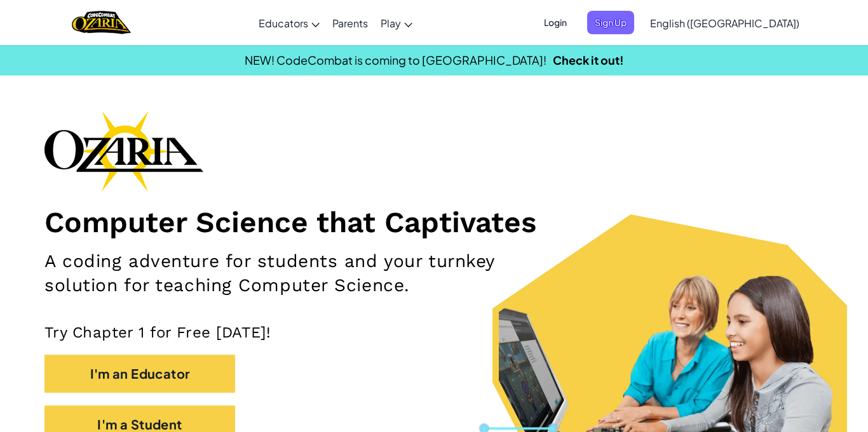  What do you see at coordinates (555, 23) in the screenshot?
I see `span: Login` at bounding box center [555, 23].